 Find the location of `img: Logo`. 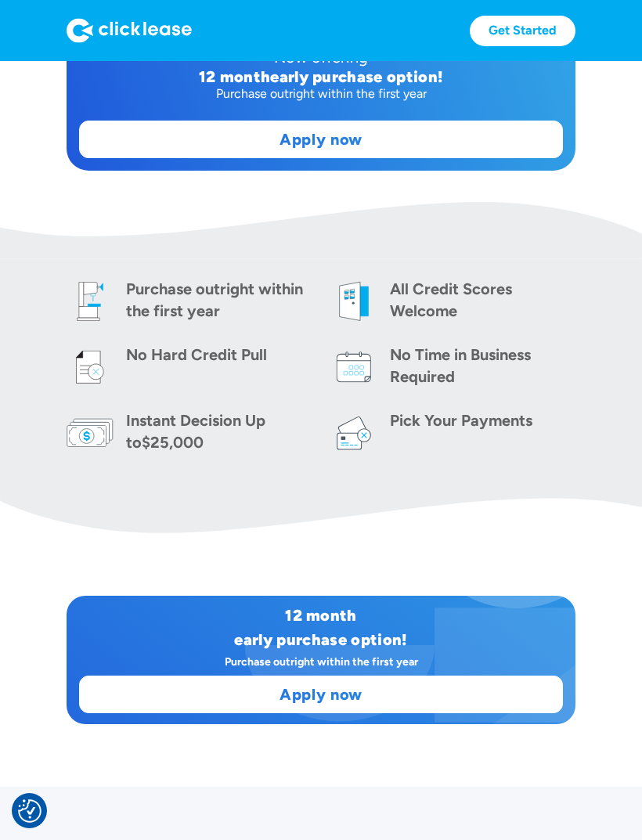

img: Logo is located at coordinates (129, 30).